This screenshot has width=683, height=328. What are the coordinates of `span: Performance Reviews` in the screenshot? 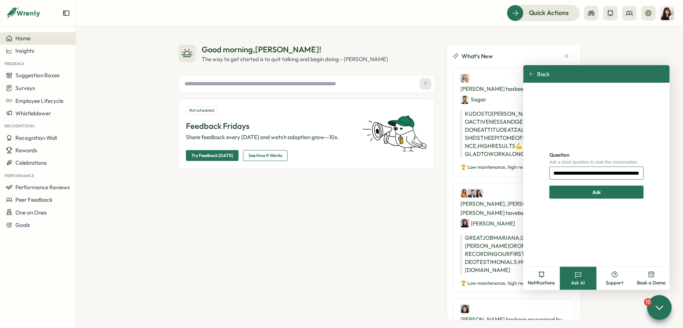 It's located at (42, 187).